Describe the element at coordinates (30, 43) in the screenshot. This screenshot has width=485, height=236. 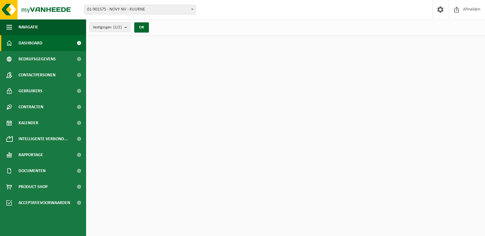
I see `span: Dashboard` at that location.